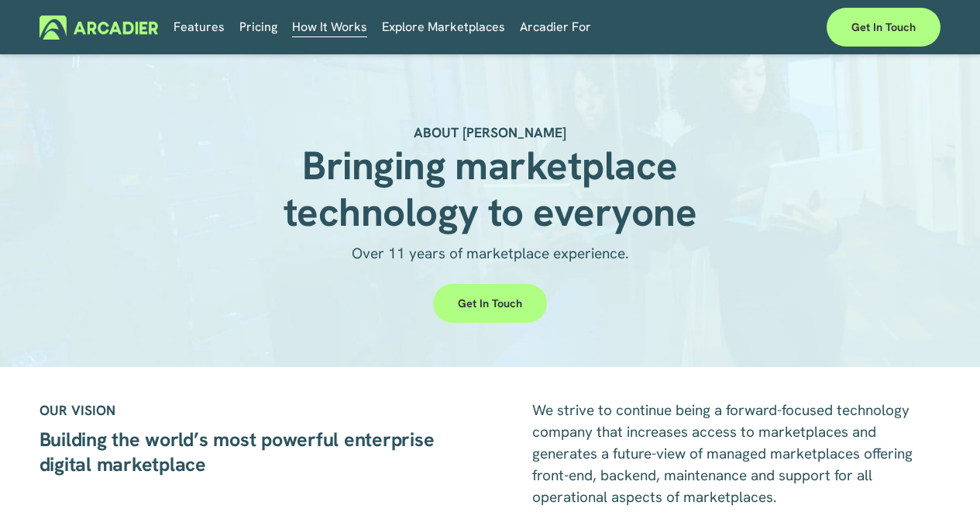 This screenshot has height=516, width=980. Describe the element at coordinates (78, 409) in the screenshot. I see `strong: OUR VISION` at that location.